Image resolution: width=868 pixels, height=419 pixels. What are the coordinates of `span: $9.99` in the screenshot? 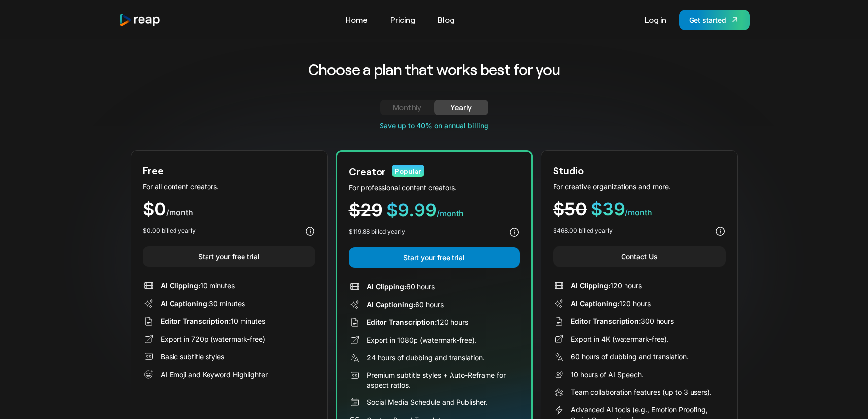 It's located at (412, 210).